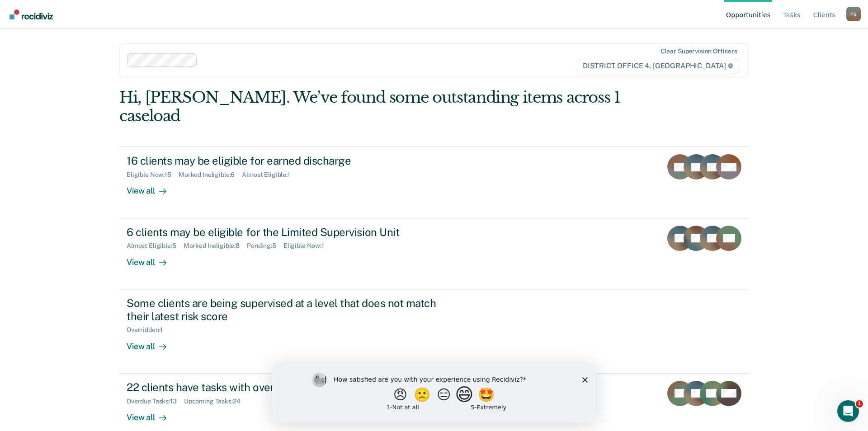 The height and width of the screenshot is (431, 868). Describe the element at coordinates (166, 16) in the screenshot. I see `div: How satisfied are you with your experience using Recidiviz?` at that location.